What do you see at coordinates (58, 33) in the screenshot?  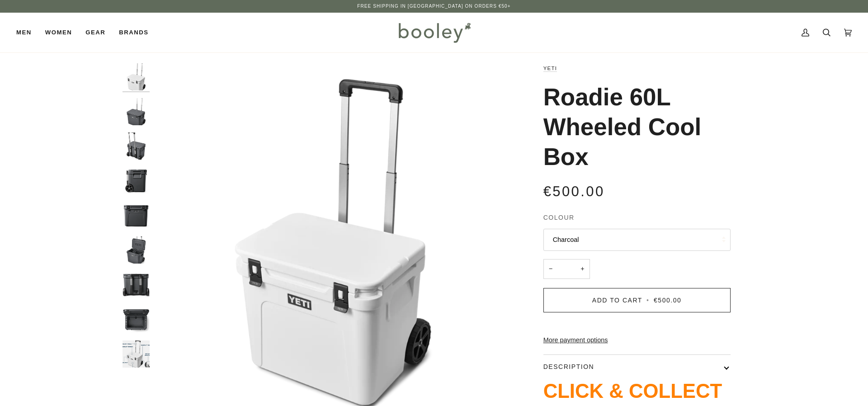 I see `a: Women` at bounding box center [58, 33].